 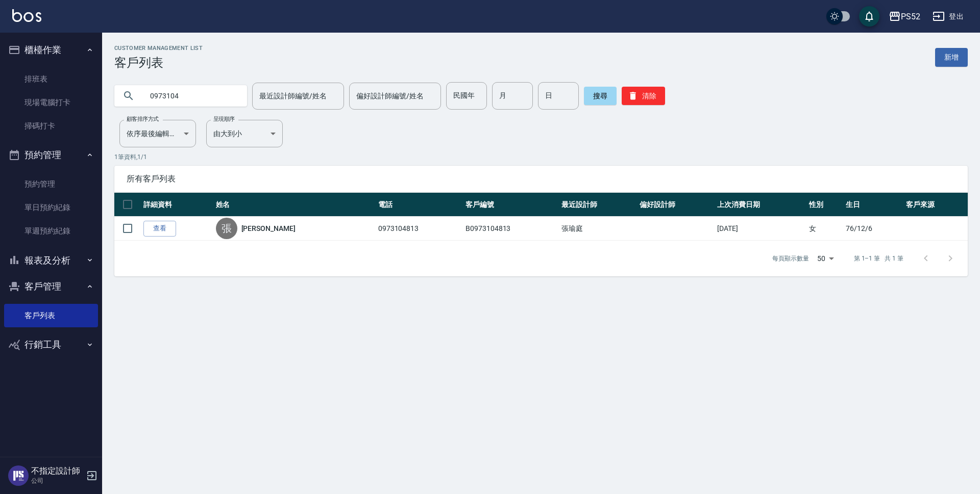 What do you see at coordinates (158, 133) in the screenshot?
I see `div: 依序最後編輯時間` at bounding box center [158, 133].